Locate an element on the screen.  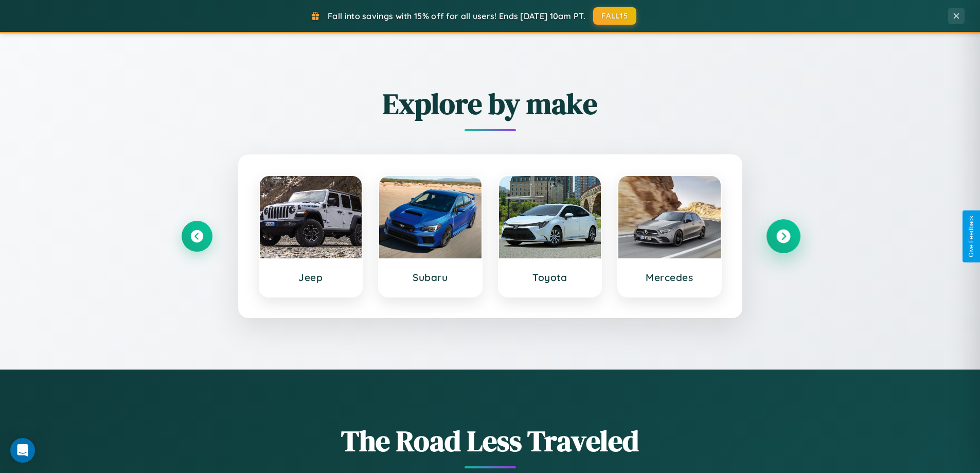
h3: Mercedes is located at coordinates (669, 277).